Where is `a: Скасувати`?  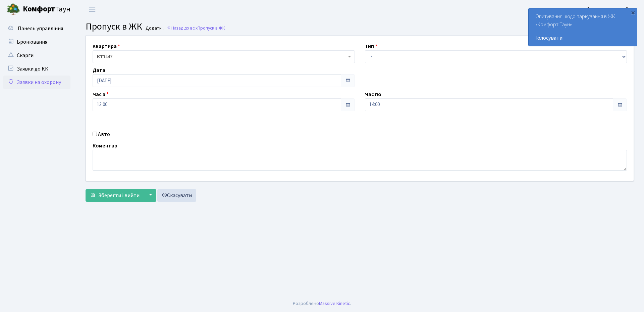 a: Скасувати is located at coordinates (176, 196).